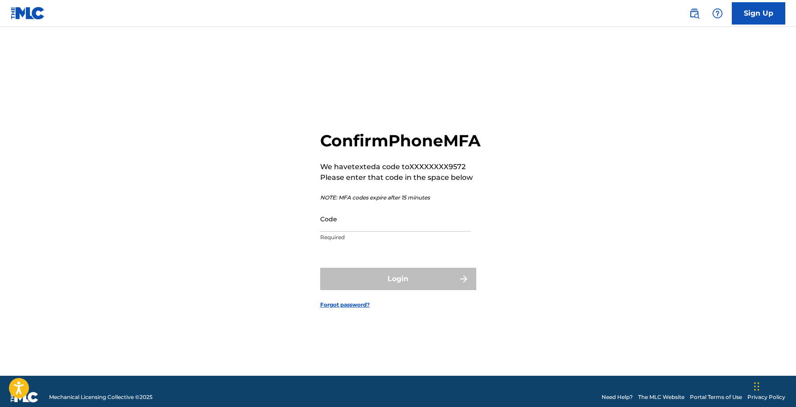  I want to click on p: Required, so click(396, 237).